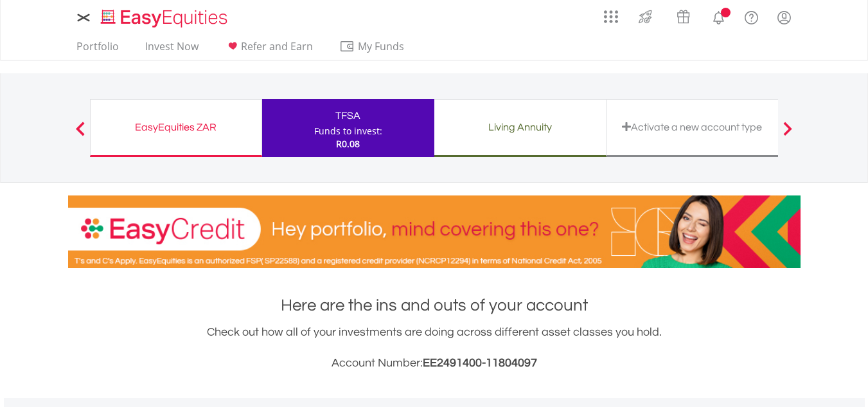  Describe the element at coordinates (435, 305) in the screenshot. I see `h1: Here are the ins and outs of your account` at that location.